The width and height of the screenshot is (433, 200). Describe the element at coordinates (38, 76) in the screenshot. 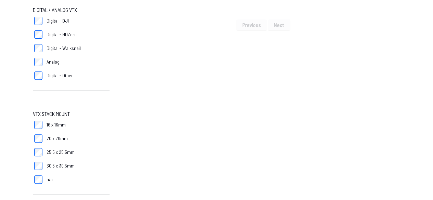

I see `input: Digital - Other` at that location.